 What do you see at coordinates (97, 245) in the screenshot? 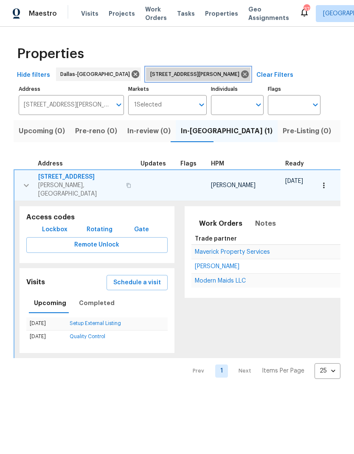
I see `button: Remote Unlock` at bounding box center [97, 245].